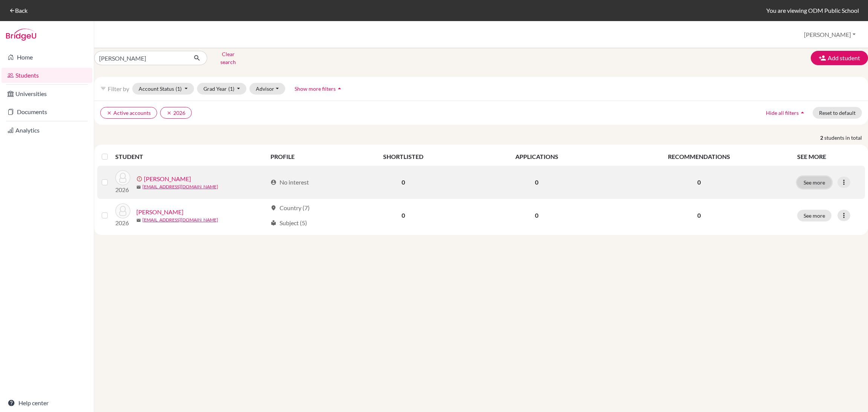 This screenshot has height=412, width=868. What do you see at coordinates (190, 156) in the screenshot?
I see `th: STUDENT` at bounding box center [190, 156].